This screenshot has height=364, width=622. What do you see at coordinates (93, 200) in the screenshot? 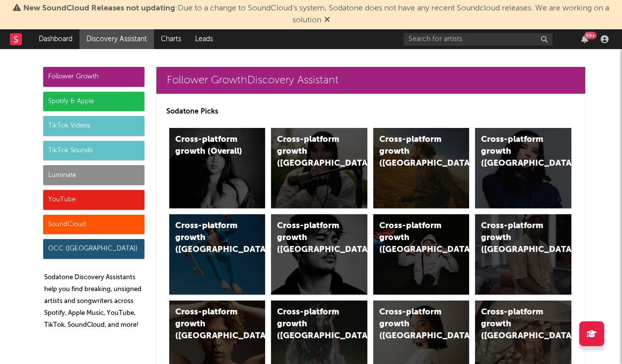
I see `div: YouTube` at bounding box center [93, 200].